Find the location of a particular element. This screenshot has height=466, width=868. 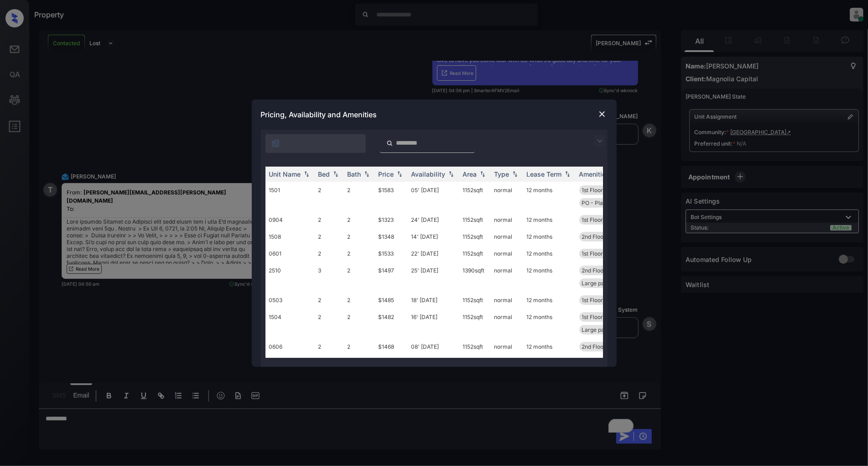

div: Price is located at coordinates (386, 174).